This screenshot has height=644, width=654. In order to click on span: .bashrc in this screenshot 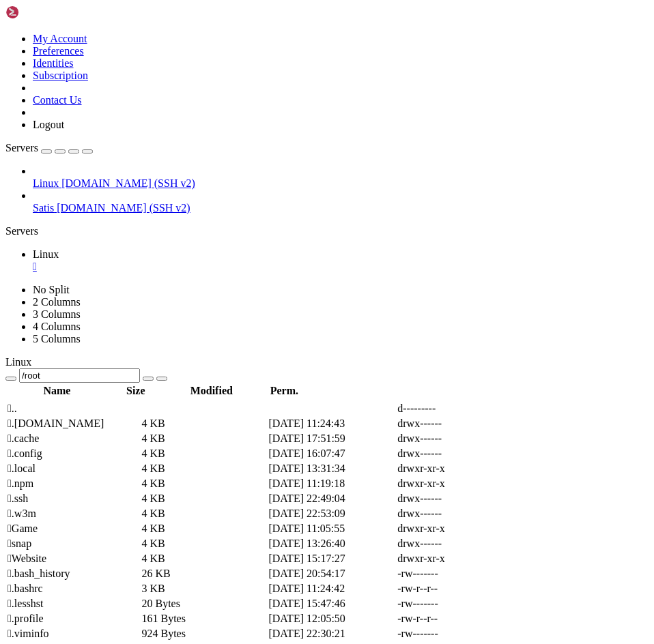, I will do `click(26, 589)`.